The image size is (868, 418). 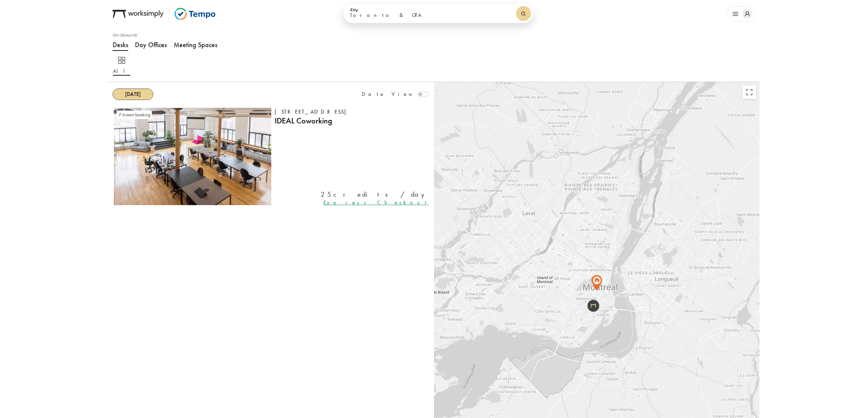 What do you see at coordinates (151, 45) in the screenshot?
I see `button: Day Offices` at bounding box center [151, 45].